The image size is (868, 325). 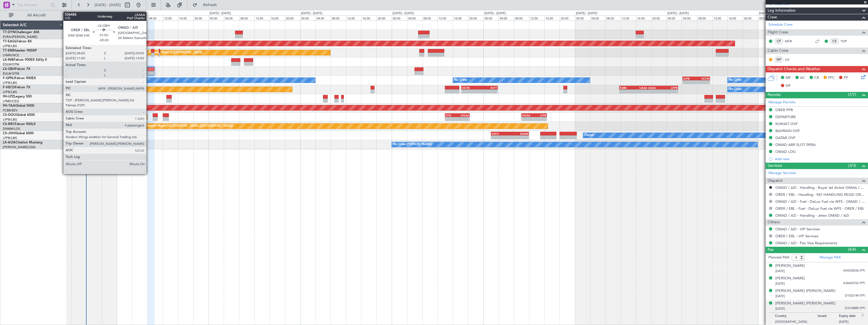 What do you see at coordinates (780, 25) in the screenshot?
I see `a: Schedule Crew` at bounding box center [780, 25].